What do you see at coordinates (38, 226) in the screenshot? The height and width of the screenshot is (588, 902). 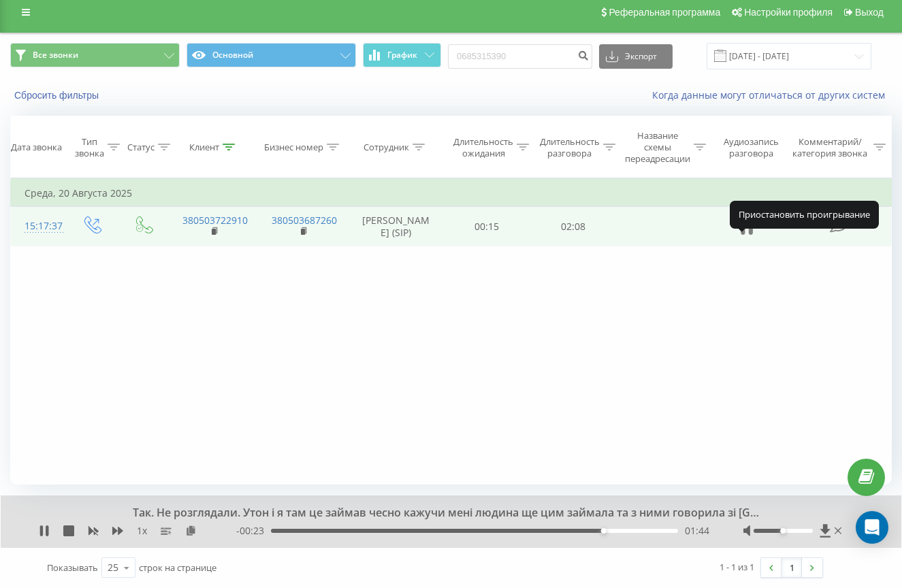 I see `div: 15:17:37` at bounding box center [38, 226].